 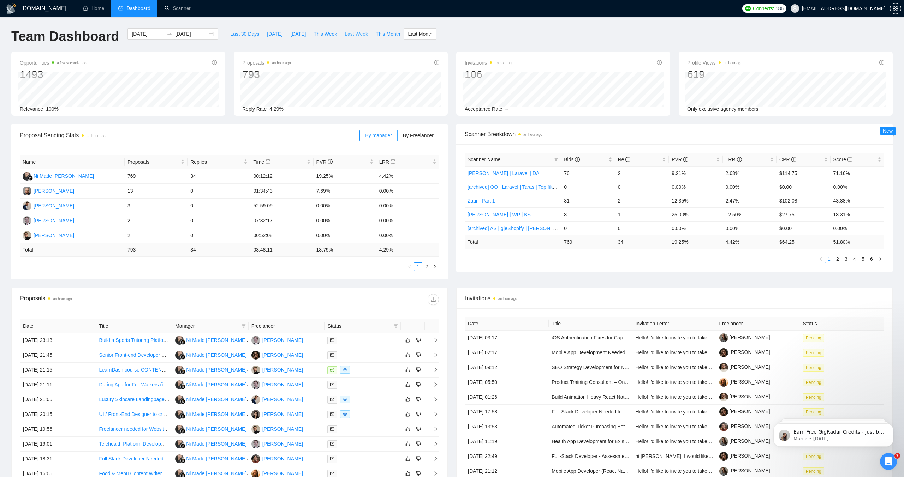 What do you see at coordinates (94, 8) in the screenshot?
I see `a: homeHome` at bounding box center [94, 8].